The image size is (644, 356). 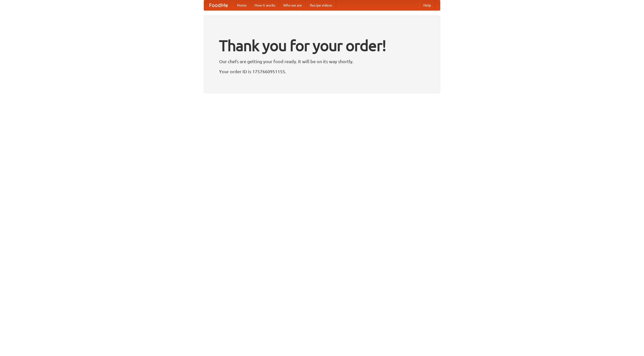 I want to click on a: Home, so click(x=241, y=5).